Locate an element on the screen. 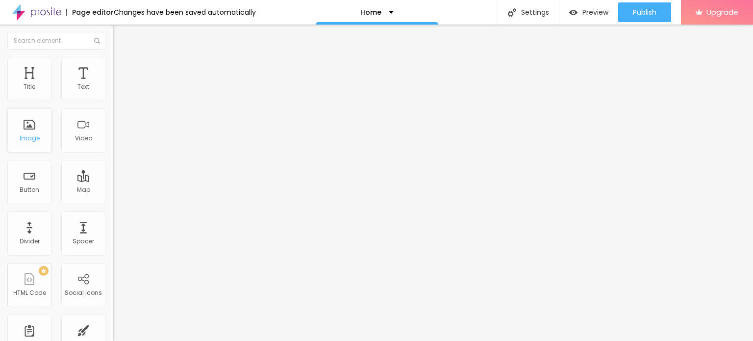 The image size is (753, 341). button: Preview is located at coordinates (589, 12).